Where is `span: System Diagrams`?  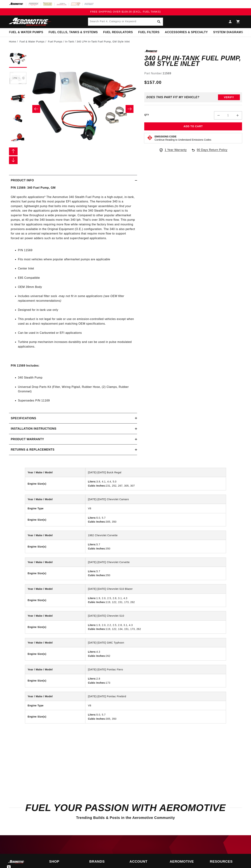
span: System Diagrams is located at coordinates (228, 32).